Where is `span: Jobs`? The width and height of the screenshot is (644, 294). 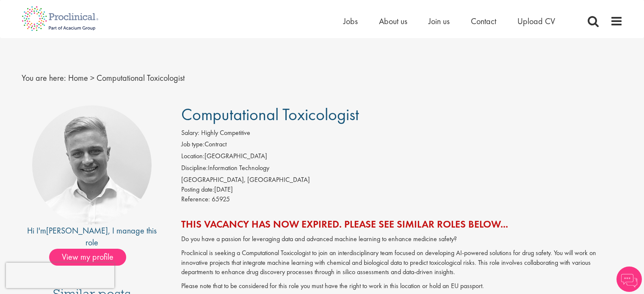 span: Jobs is located at coordinates (351, 21).